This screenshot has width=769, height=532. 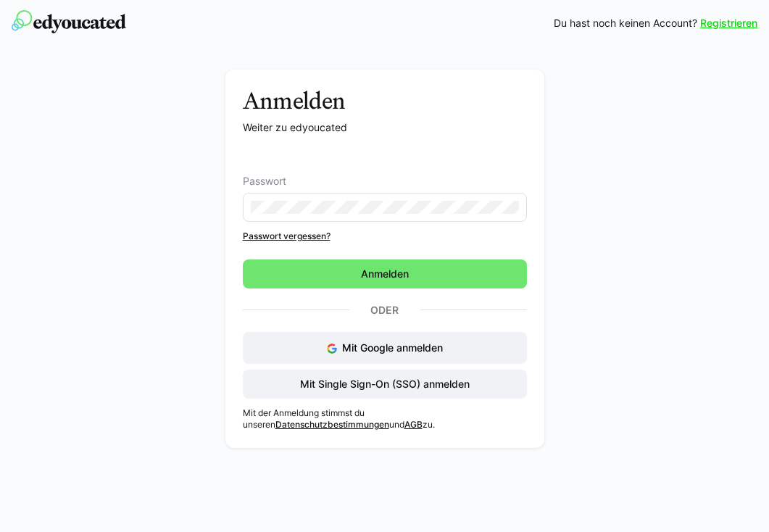 I want to click on p: Weiter zu edyoucated, so click(x=384, y=128).